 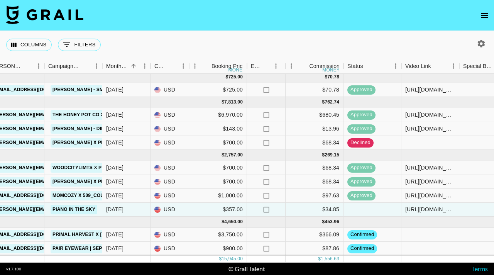 I want to click on div: $6,970.00, so click(x=218, y=115).